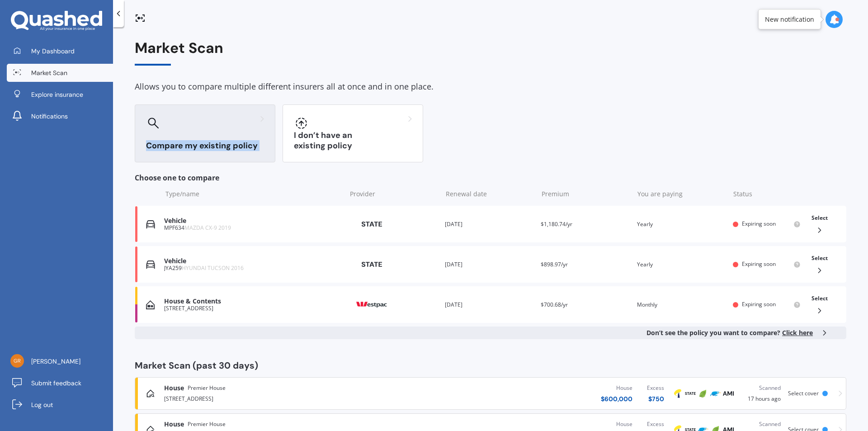 This screenshot has width=868, height=431. Describe the element at coordinates (254, 194) in the screenshot. I see `div: Type/name` at that location.